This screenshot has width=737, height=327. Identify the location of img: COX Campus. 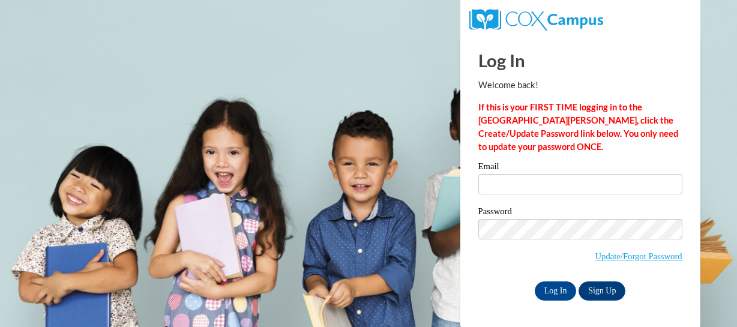
(536, 20).